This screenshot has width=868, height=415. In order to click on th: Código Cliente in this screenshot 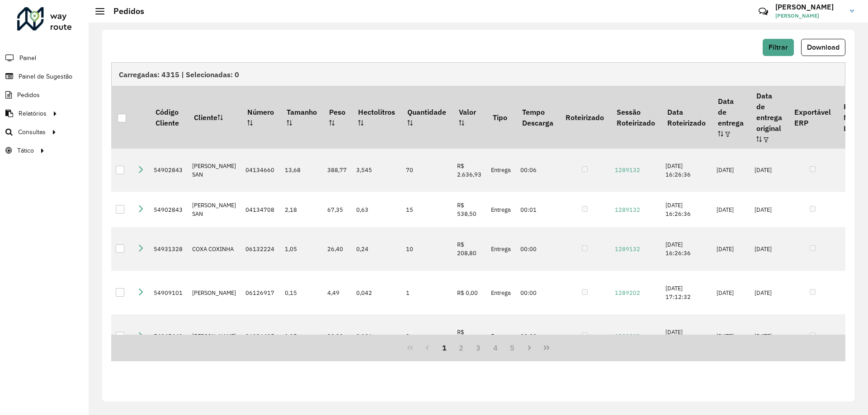, I will do `click(168, 117)`.